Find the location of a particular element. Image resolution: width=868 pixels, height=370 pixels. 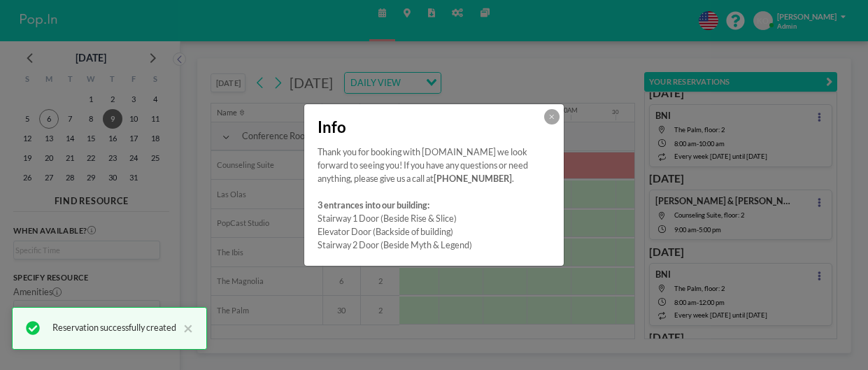

span: Info is located at coordinates (331, 128).